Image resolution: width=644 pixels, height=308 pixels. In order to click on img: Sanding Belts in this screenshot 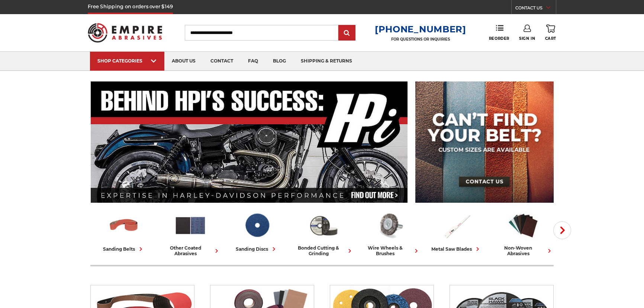, I will do `click(124, 226)`.